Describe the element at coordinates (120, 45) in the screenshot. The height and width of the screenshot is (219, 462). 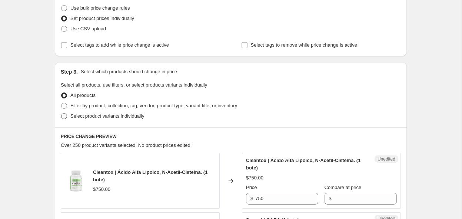
I see `span: Select tags to add while price change is active` at that location.